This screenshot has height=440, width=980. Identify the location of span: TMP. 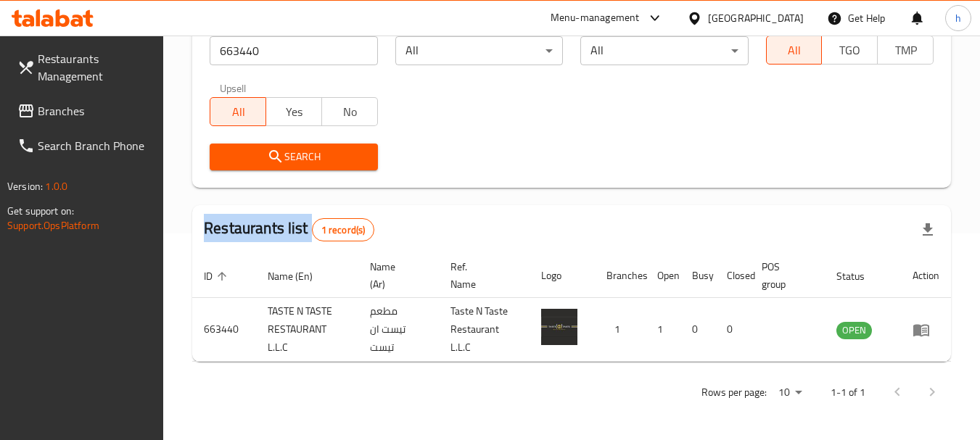
(905, 50).